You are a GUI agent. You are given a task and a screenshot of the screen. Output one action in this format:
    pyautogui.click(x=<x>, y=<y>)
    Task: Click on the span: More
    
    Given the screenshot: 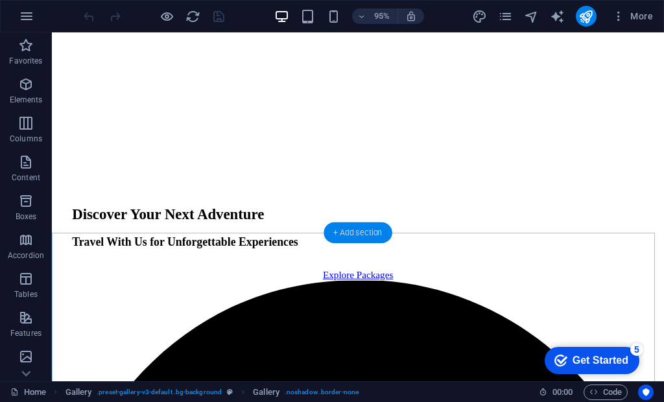 What is the action you would take?
    pyautogui.click(x=632, y=16)
    